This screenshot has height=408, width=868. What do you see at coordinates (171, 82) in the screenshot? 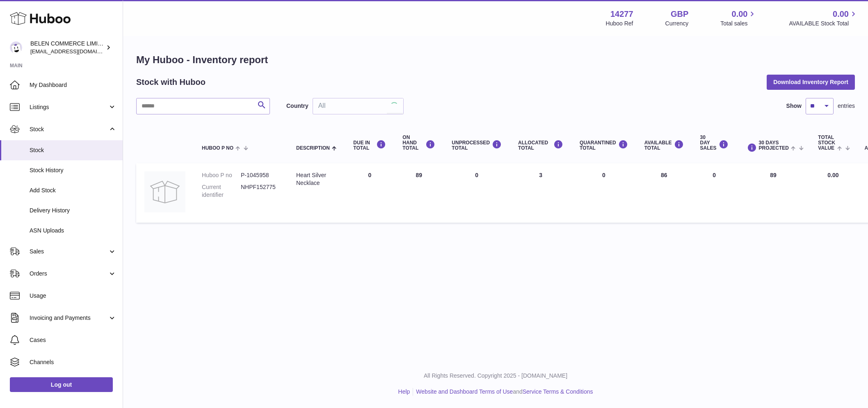
I see `h2: Stock with Huboo` at bounding box center [171, 82].